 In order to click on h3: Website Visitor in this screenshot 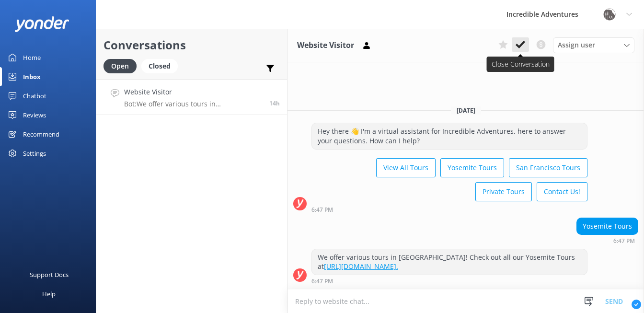, I will do `click(325, 45)`.